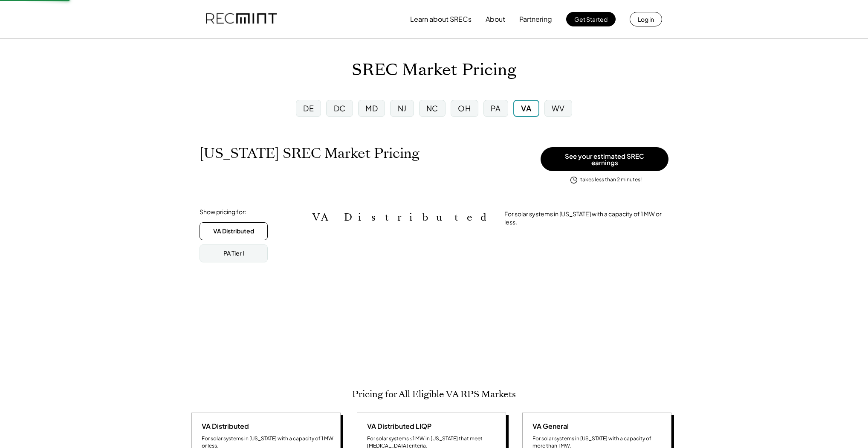 This screenshot has width=868, height=448. What do you see at coordinates (549, 426) in the screenshot?
I see `div: VA General` at bounding box center [549, 426].